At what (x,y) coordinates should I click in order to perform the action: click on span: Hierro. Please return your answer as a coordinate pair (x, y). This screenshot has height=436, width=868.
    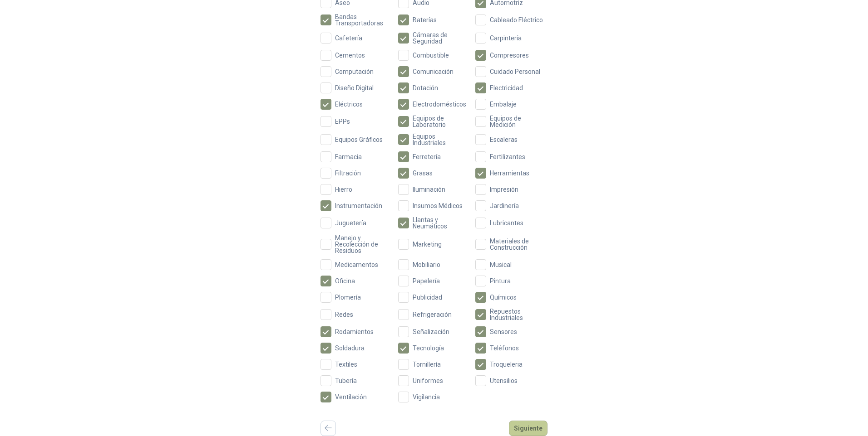
    Looking at the image, I should click on (343, 190).